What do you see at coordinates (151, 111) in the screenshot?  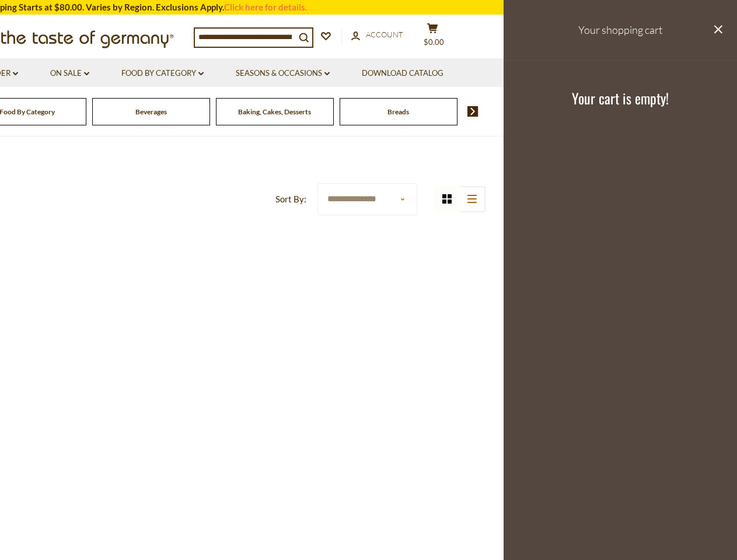 I see `span: Beverages` at bounding box center [151, 111].